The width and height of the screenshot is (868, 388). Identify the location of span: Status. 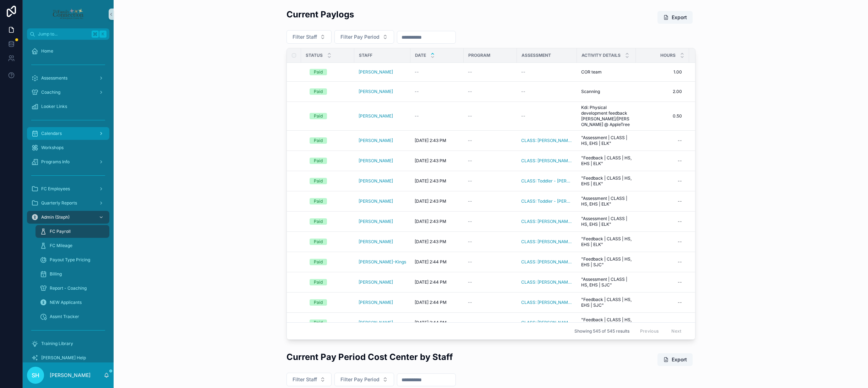
(314, 55).